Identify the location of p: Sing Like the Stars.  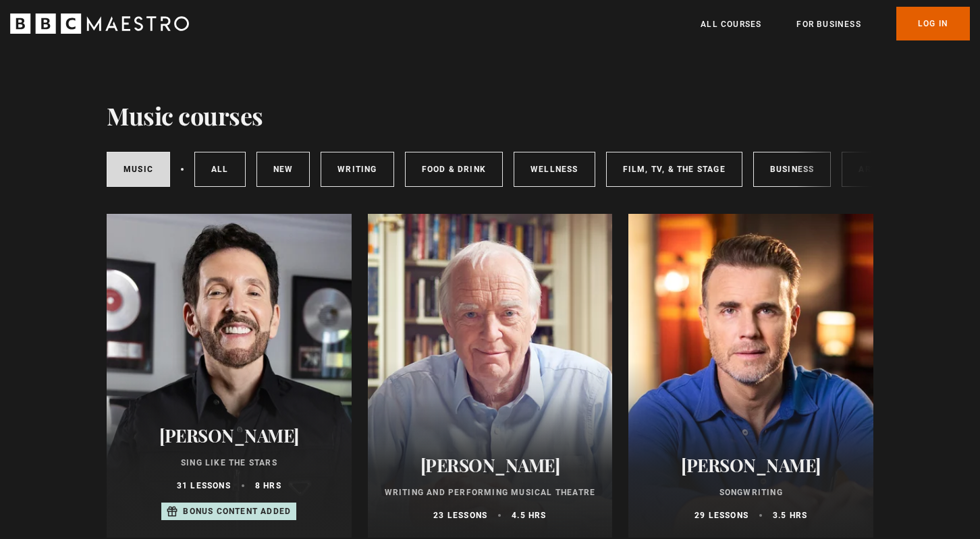
(229, 463).